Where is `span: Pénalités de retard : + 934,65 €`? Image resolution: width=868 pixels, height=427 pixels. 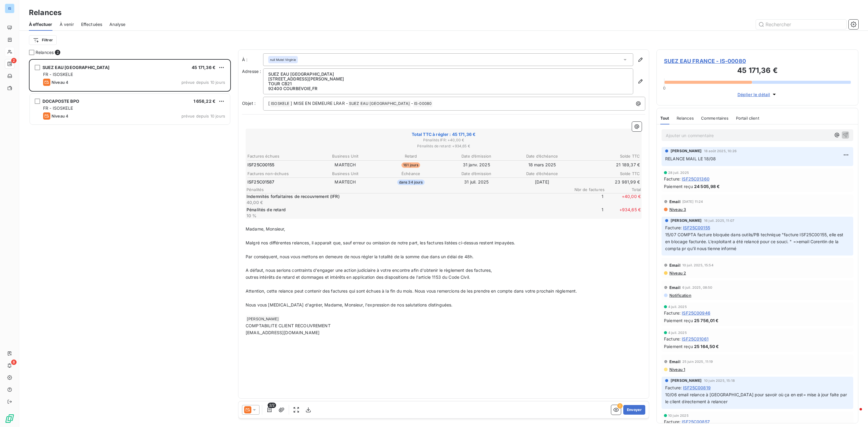
span: Pénalités de retard : + 934,65 € is located at coordinates (444, 146).